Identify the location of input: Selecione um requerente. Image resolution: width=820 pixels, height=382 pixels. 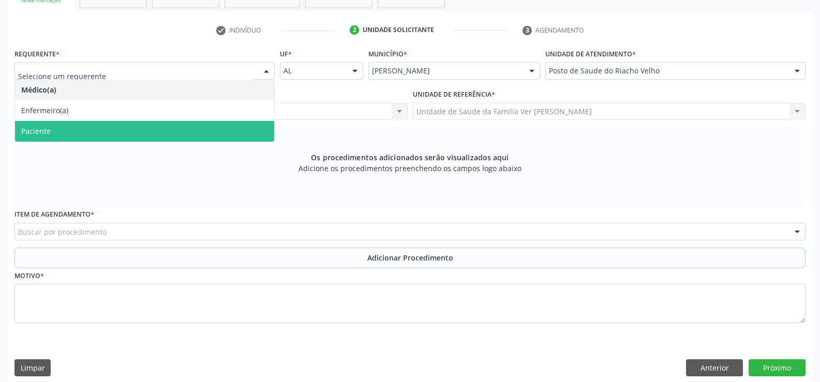
(135, 76).